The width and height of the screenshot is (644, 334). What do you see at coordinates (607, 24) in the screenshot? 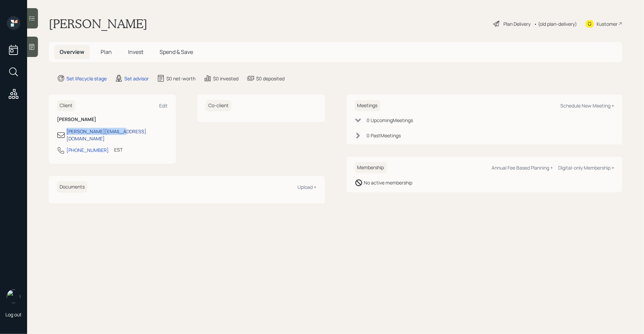
I see `div: Kustomer` at bounding box center [607, 24].